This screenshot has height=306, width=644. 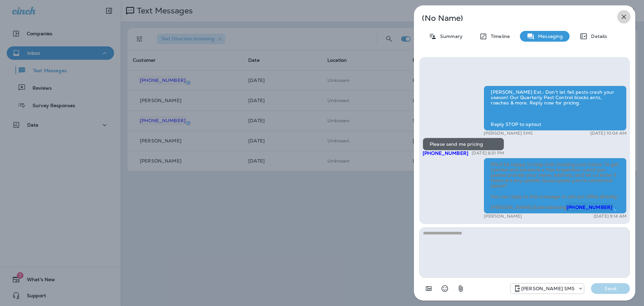 I want to click on div: Please send me pricing, so click(x=463, y=144).